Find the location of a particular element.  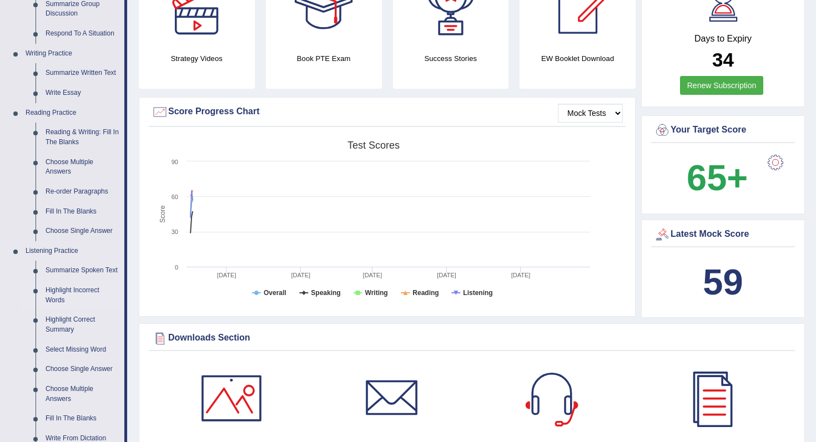

a: Write Essay is located at coordinates (82, 93).